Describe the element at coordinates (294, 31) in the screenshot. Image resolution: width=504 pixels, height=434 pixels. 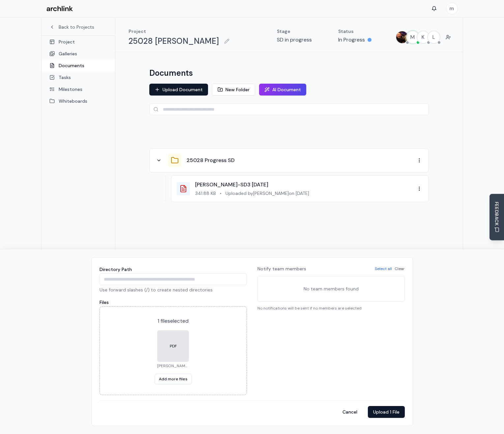
I see `p: Stage` at that location.